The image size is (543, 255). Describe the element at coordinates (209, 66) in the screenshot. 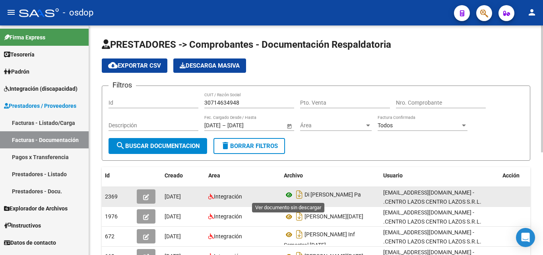

I see `span: Descarga Masiva` at that location.